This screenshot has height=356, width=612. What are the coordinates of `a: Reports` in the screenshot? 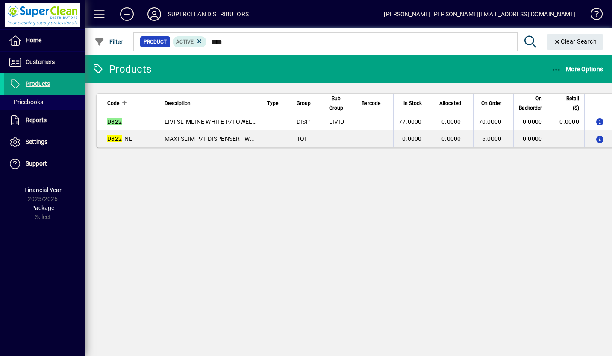 It's located at (45, 120).